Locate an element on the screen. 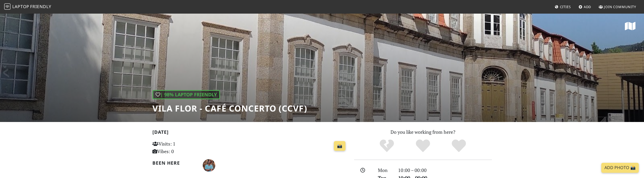 This screenshot has height=178, width=644. div: Mon is located at coordinates (385, 170).